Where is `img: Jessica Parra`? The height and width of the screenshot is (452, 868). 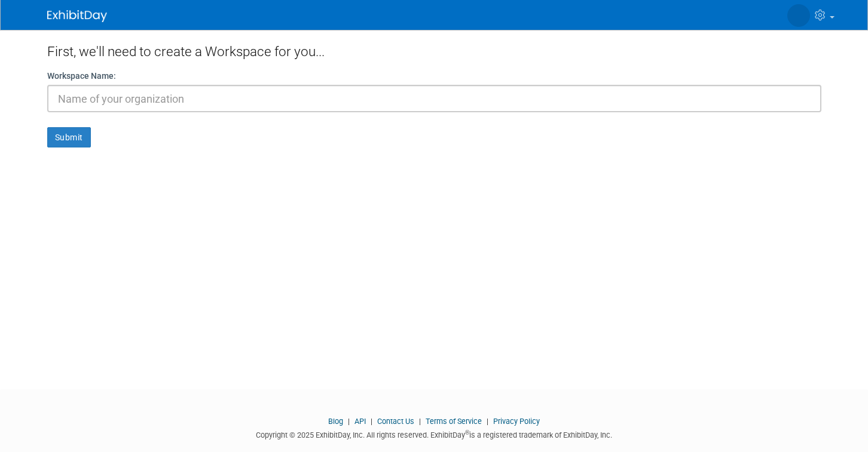 img: Jessica Parra is located at coordinates (798, 15).